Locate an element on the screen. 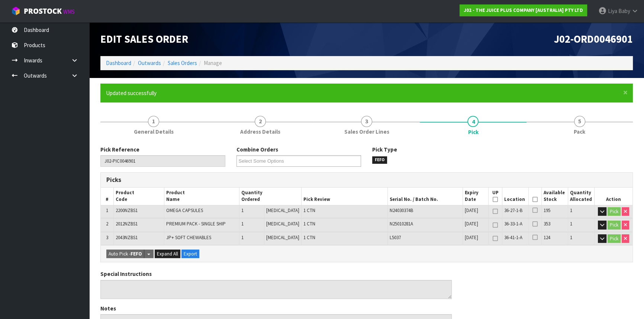  th: Expiry Date is located at coordinates (475, 196).